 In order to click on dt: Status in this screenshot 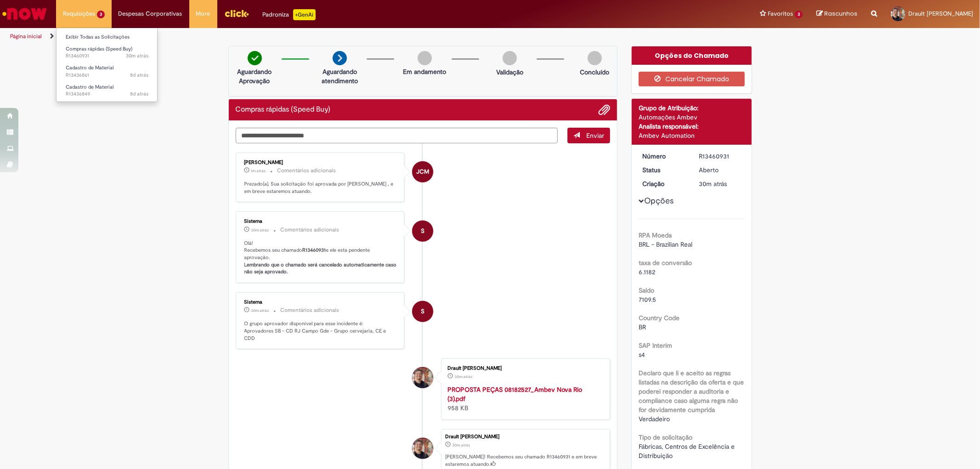, I will do `click(664, 170)`.